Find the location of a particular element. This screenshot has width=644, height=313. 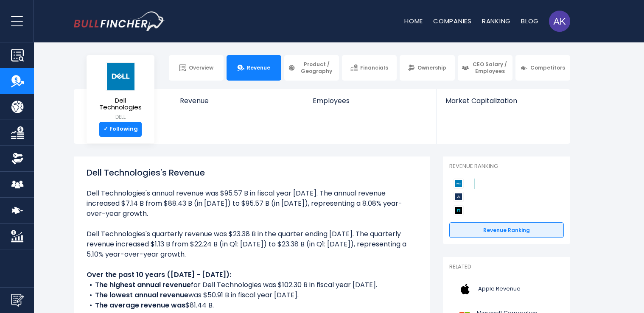

img: NetApp competitors logo is located at coordinates (459, 210).